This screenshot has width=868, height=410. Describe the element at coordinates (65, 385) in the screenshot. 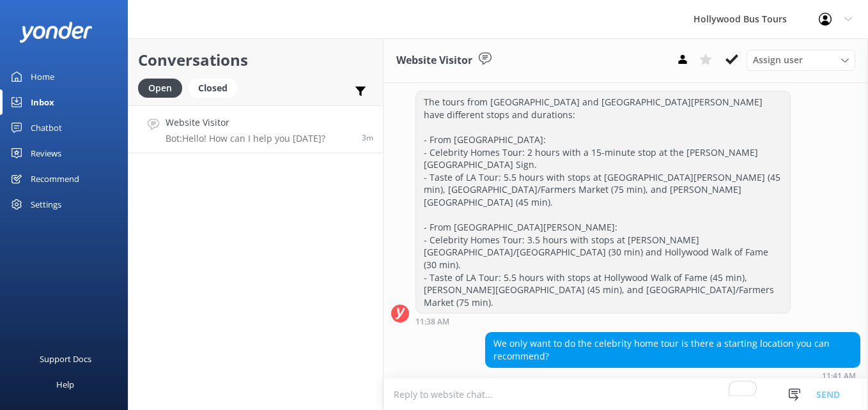

I see `div: Help` at that location.